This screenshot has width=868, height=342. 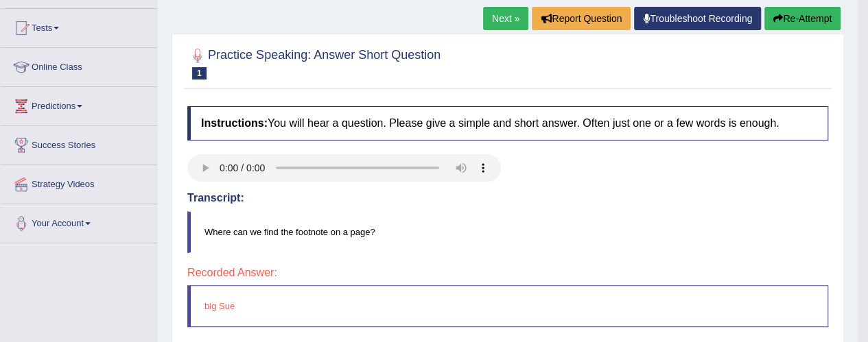 I want to click on a: Online Class, so click(x=79, y=65).